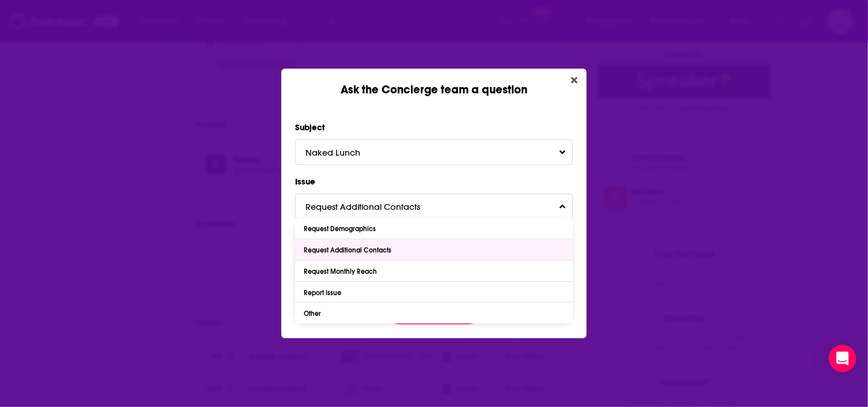  Describe the element at coordinates (342, 272) in the screenshot. I see `div: Request Monthly Reach` at that location.